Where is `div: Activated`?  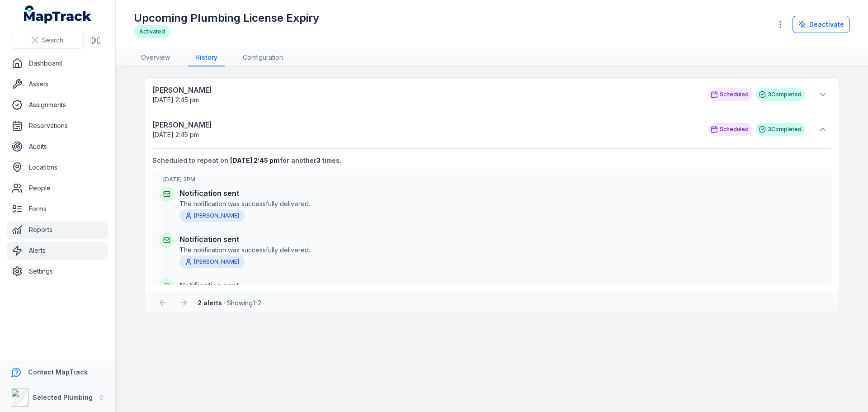
div: Activated is located at coordinates (152, 32).